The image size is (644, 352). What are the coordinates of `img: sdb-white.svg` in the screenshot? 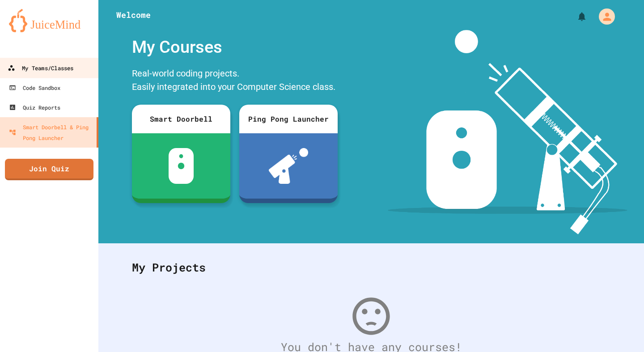 It's located at (181, 166).